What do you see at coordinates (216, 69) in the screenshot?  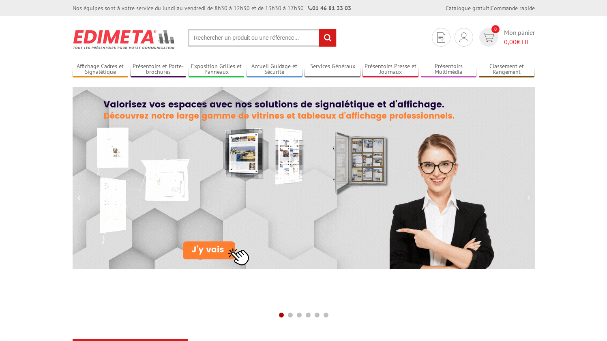 I see `a: Exposition Grilles et Panneaux` at bounding box center [216, 69].